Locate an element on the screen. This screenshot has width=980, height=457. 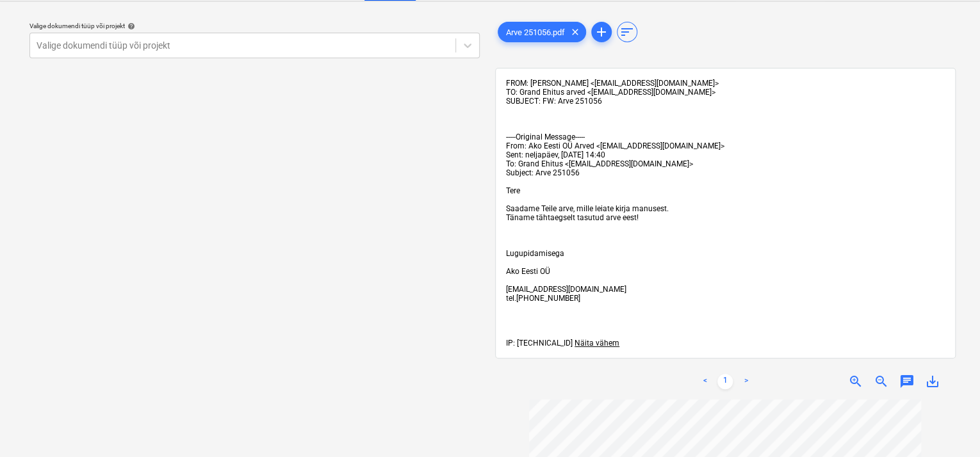
span: Ako Eesti OÜ is located at coordinates (528, 271).